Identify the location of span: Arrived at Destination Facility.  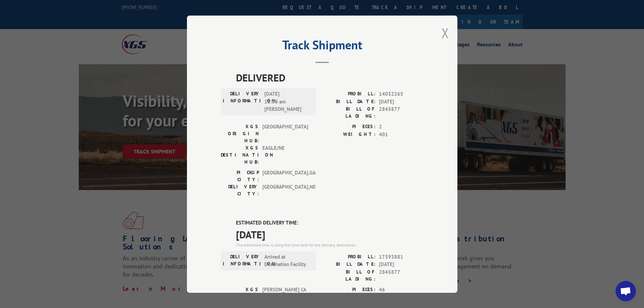
(287, 260).